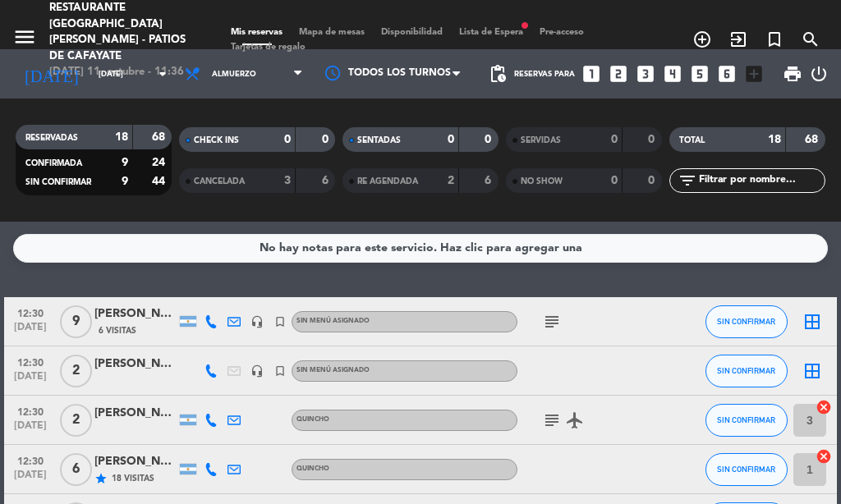 This screenshot has height=504, width=841. Describe the element at coordinates (545, 74) in the screenshot. I see `span: Reservas para` at that location.